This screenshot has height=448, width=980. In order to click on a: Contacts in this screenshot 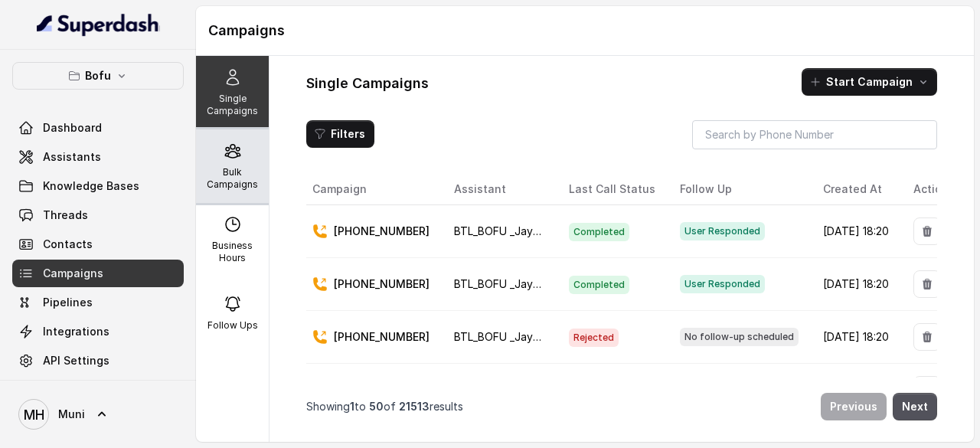, I will do `click(98, 244)`.